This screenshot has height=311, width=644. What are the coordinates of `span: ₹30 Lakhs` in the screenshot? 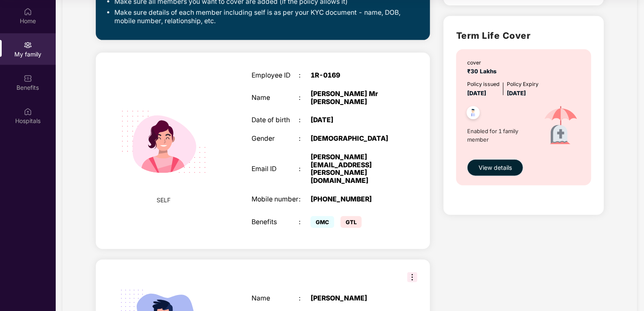 It's located at (483, 71).